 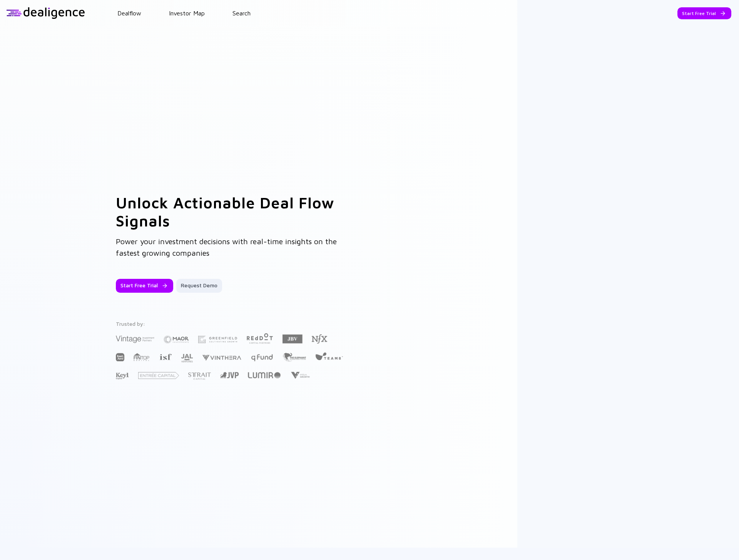 What do you see at coordinates (159, 375) in the screenshot?
I see `img: Entrée Capital` at bounding box center [159, 375].